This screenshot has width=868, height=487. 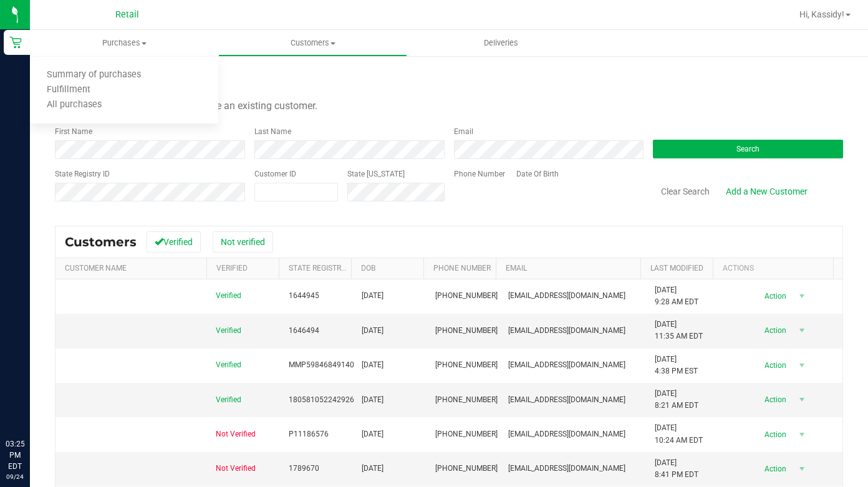 What do you see at coordinates (95, 268) in the screenshot?
I see `a: Customer Name` at bounding box center [95, 268].